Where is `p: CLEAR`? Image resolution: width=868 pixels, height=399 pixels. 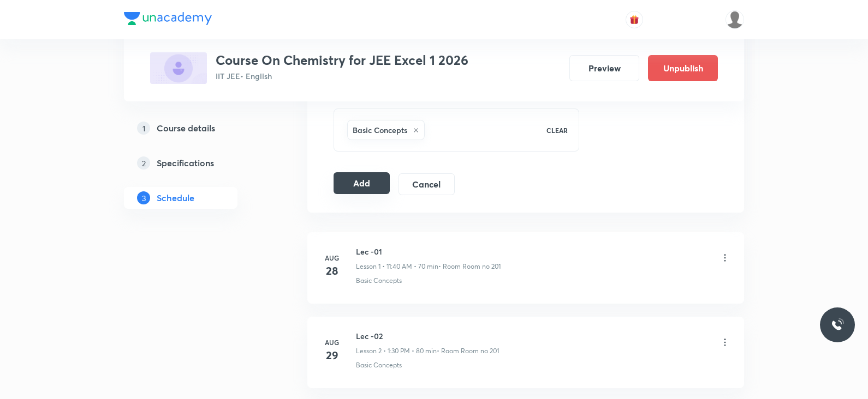 p: CLEAR is located at coordinates (557, 130).